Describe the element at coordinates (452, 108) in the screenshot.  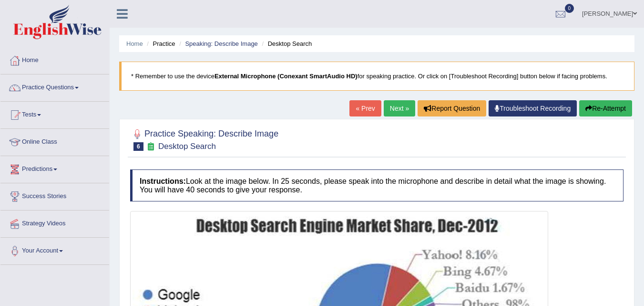
I see `button: Report Question` at that location.